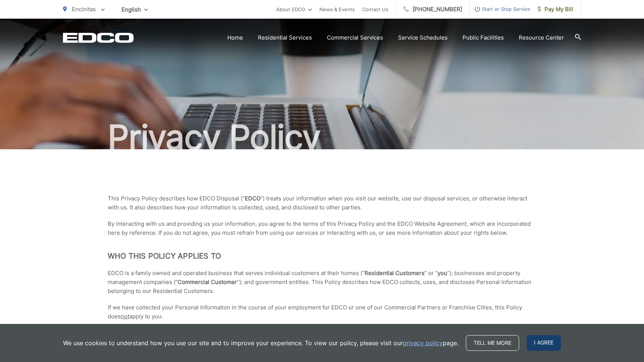  I want to click on a: Public Facilities, so click(483, 37).